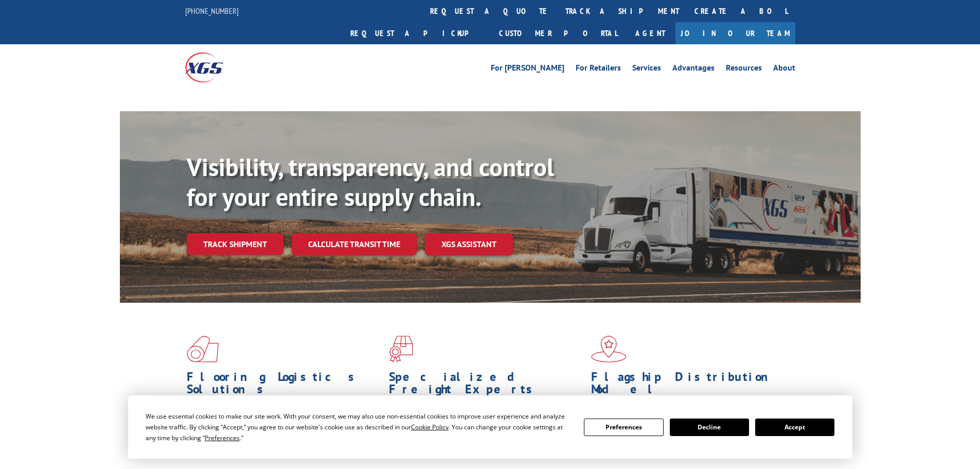  What do you see at coordinates (735, 33) in the screenshot?
I see `a: Join Our Team` at bounding box center [735, 33].